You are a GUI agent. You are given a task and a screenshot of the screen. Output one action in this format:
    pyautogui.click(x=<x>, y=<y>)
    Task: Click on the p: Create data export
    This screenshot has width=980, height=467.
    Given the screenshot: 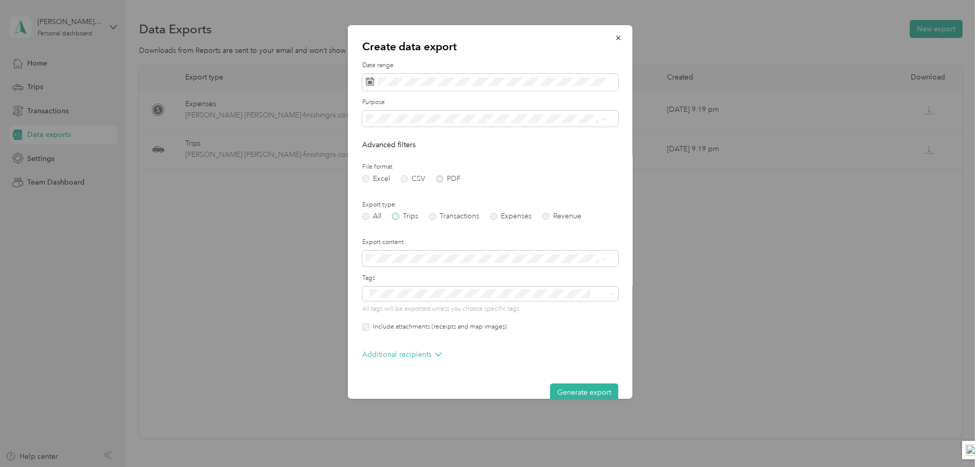 What is the action you would take?
    pyautogui.click(x=490, y=47)
    